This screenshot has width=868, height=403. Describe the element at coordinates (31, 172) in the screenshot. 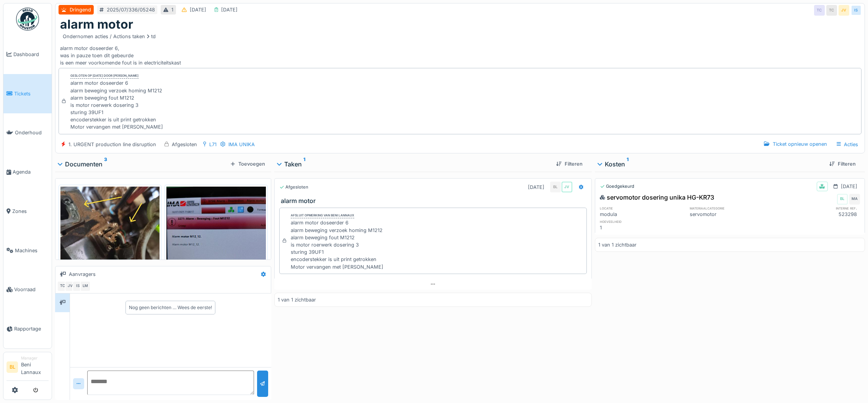

I see `span: Agenda` at that location.